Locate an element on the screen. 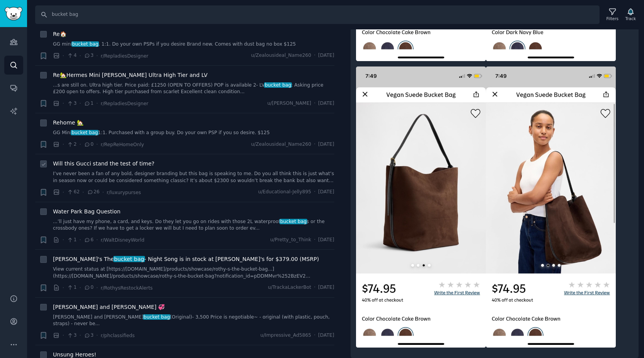  a: GG minibucket bag. 1:1. Do your own PSPs if you desire Brand new. Comes with dust bag no box $125 is located at coordinates (194, 44).